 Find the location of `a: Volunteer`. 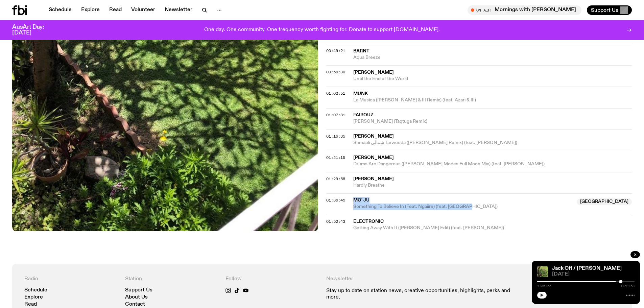

a: Volunteer is located at coordinates (143, 10).